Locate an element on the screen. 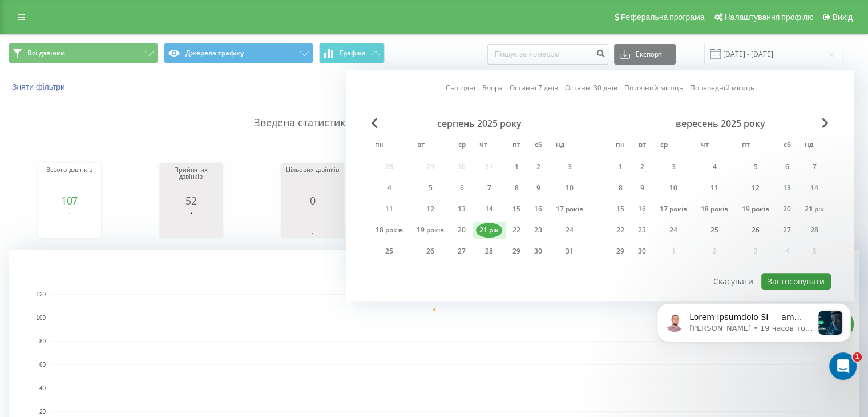 The width and height of the screenshot is (868, 417). div: 30 вересня 2025 року. is located at coordinates (643, 251).